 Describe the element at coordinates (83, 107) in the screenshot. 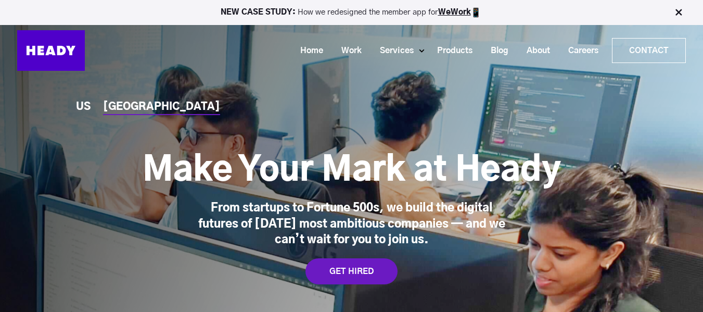

I see `a: US` at that location.